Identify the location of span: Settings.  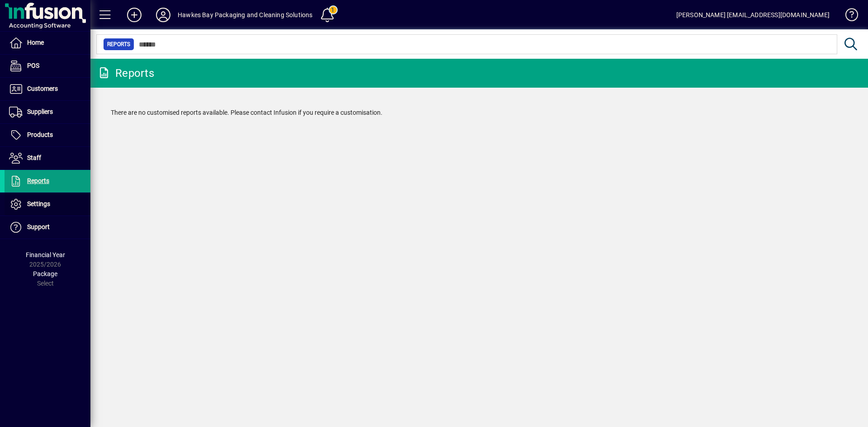
(38, 204).